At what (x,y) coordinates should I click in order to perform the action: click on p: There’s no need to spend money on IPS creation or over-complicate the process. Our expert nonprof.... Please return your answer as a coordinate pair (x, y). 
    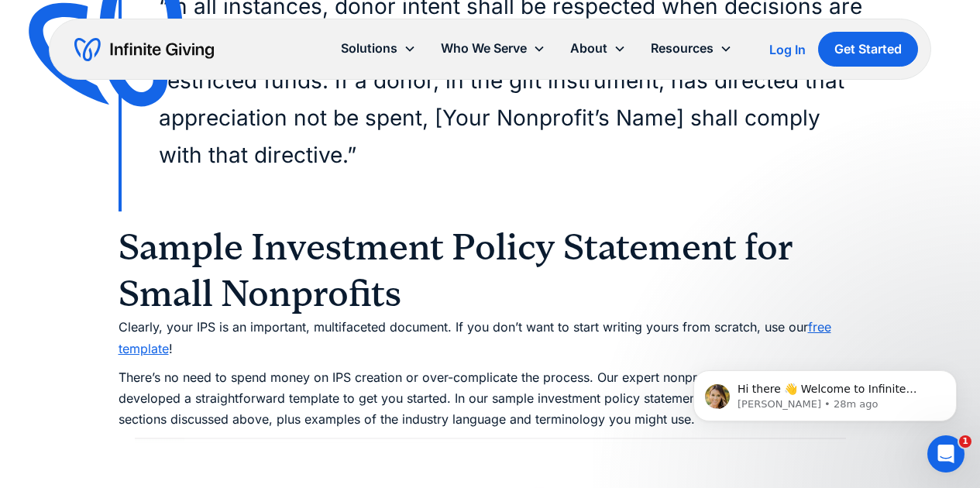
    Looking at the image, I should click on (491, 399).